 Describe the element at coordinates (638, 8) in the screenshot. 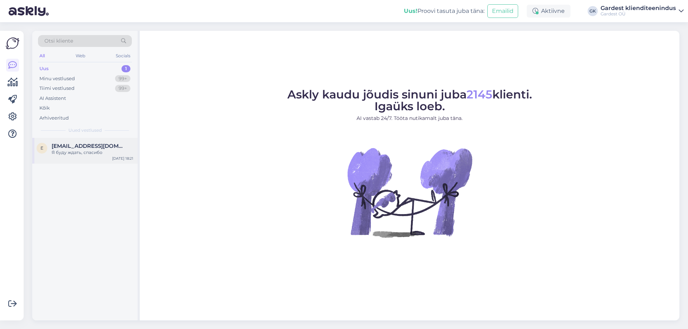

I see `div: Gardest klienditeenindus` at that location.